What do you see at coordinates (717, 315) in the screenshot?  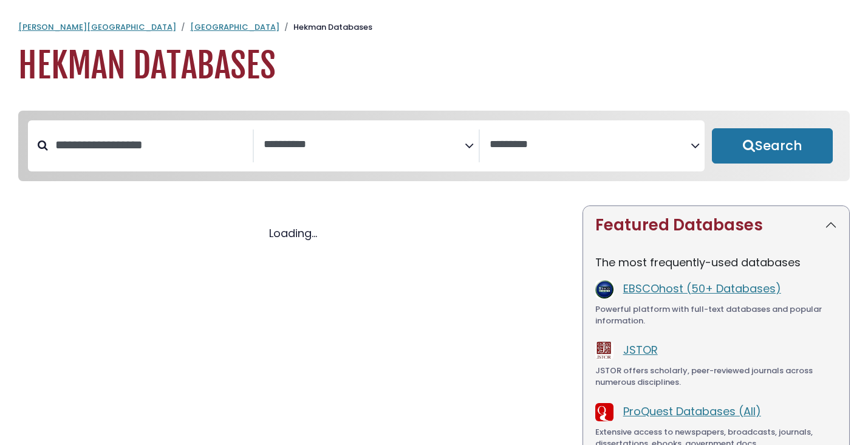 I see `div: Powerful platform with full-text databases and popular information.` at bounding box center [717, 315].